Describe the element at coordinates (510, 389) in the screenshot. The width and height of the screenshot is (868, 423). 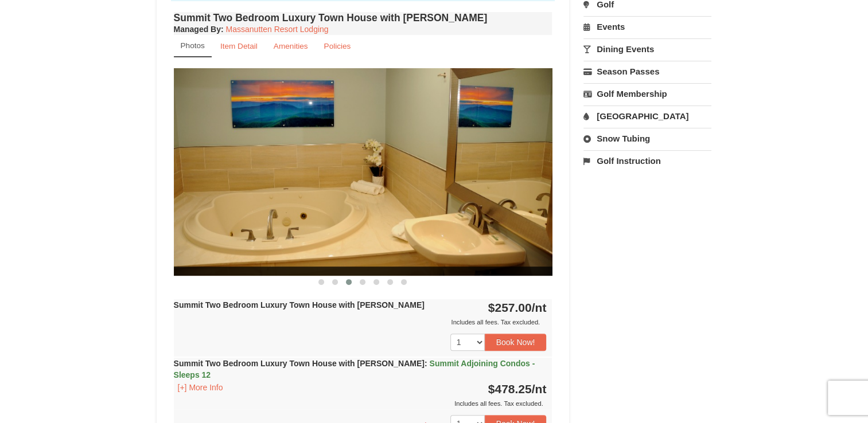
I see `span: $478.25` at that location.